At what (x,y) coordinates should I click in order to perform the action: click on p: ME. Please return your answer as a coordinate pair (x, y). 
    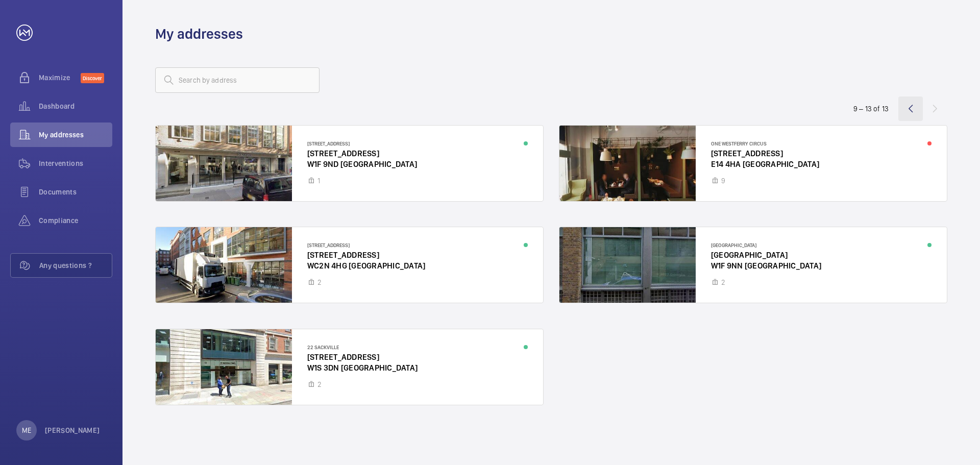
    Looking at the image, I should click on (26, 430).